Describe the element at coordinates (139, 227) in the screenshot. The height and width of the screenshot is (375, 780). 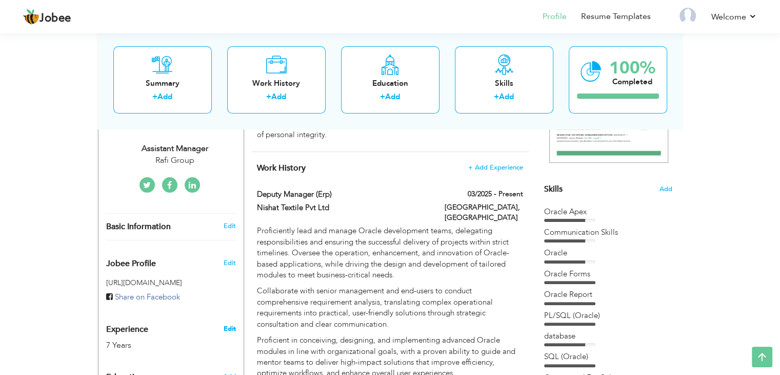
I see `span: Basic Information` at that location.